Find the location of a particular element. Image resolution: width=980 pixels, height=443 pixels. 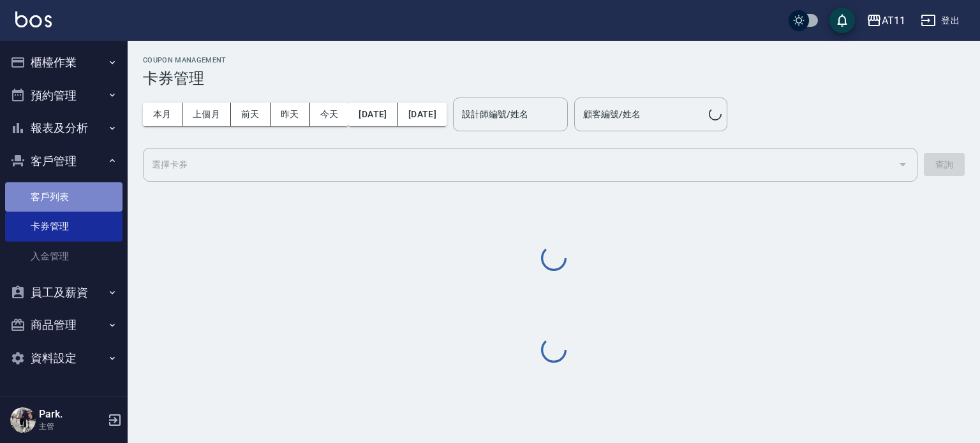

button: save is located at coordinates (842, 20).